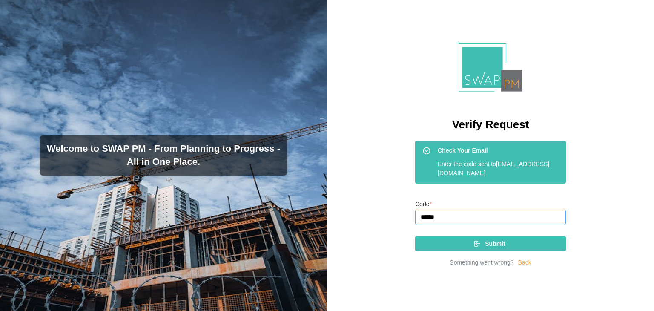  What do you see at coordinates (481, 263) in the screenshot?
I see `div: Something went wrong?` at bounding box center [481, 263].